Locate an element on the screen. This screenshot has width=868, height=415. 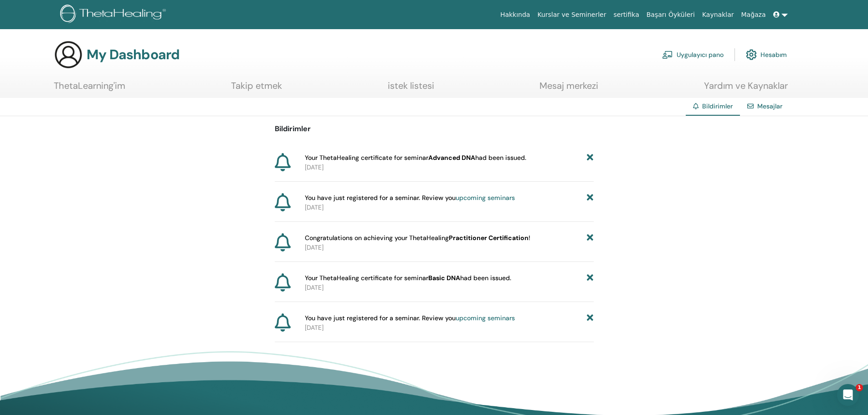
span: 1 is located at coordinates (859, 388).